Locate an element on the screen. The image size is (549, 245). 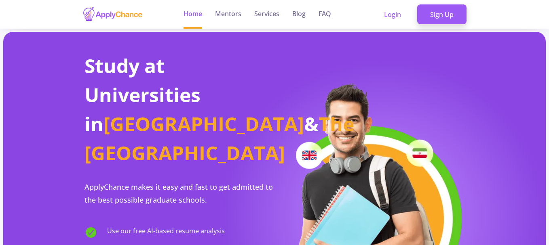
span: ApplyChance makes it easy and fast to get admitted to the best possible graduate schools. is located at coordinates (179, 194).